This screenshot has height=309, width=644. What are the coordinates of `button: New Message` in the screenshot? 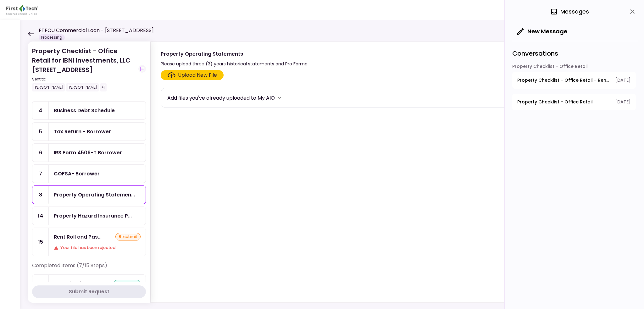 It's located at (542, 32).